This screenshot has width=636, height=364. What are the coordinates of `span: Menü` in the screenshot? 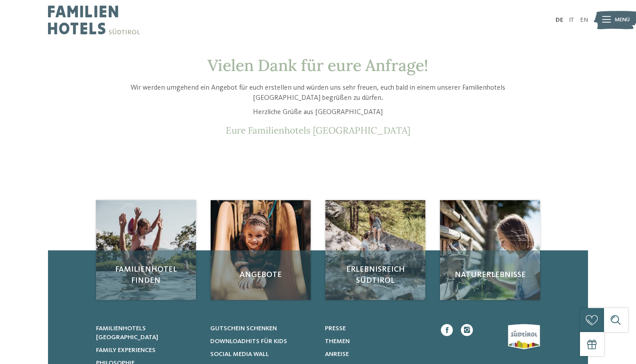 It's located at (622, 20).